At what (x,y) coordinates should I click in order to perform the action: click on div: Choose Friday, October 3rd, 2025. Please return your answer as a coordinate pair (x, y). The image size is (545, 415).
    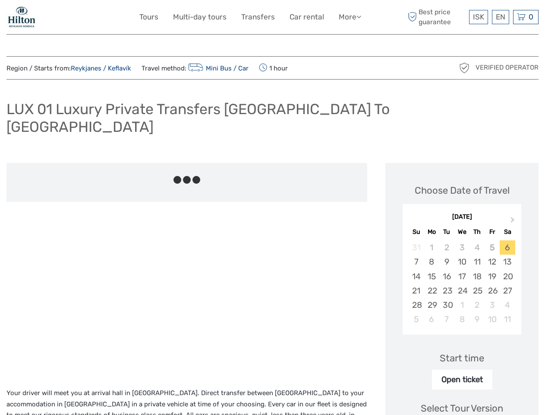
    Looking at the image, I should click on (492, 304).